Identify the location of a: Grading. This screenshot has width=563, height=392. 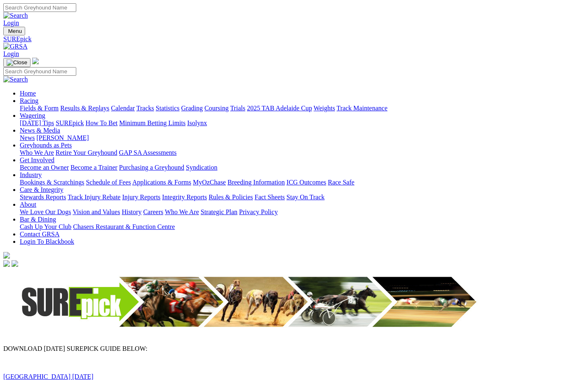
(192, 108).